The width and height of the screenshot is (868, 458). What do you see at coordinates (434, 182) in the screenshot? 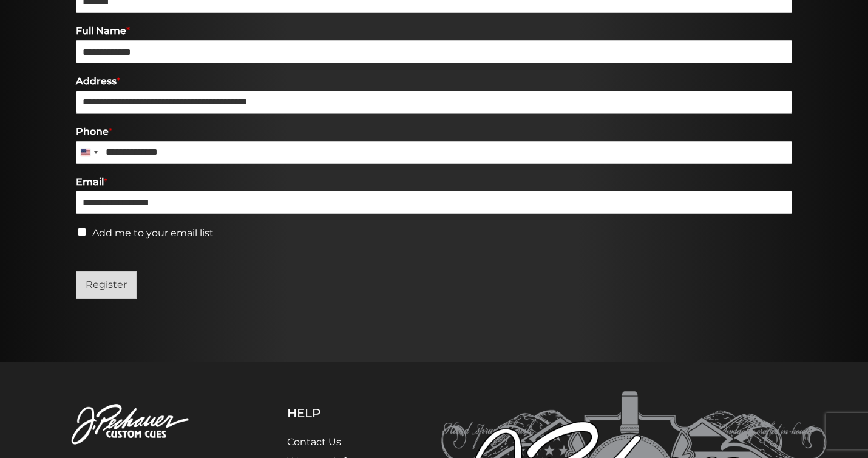
I see `label: Email` at bounding box center [434, 182].